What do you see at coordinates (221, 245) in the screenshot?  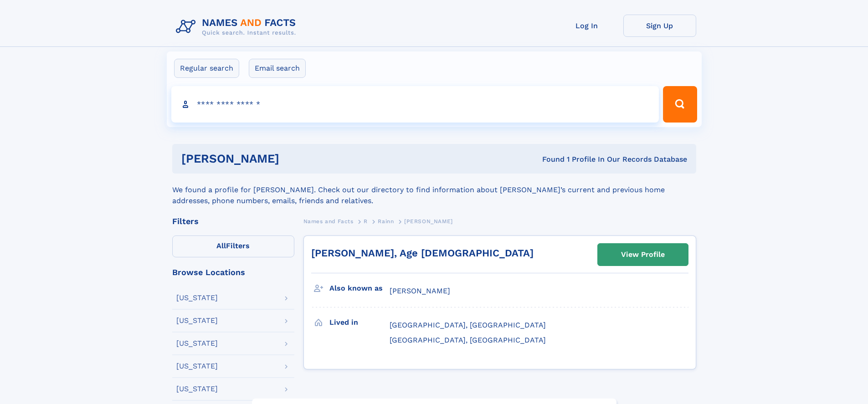 I see `span: All` at bounding box center [221, 245].